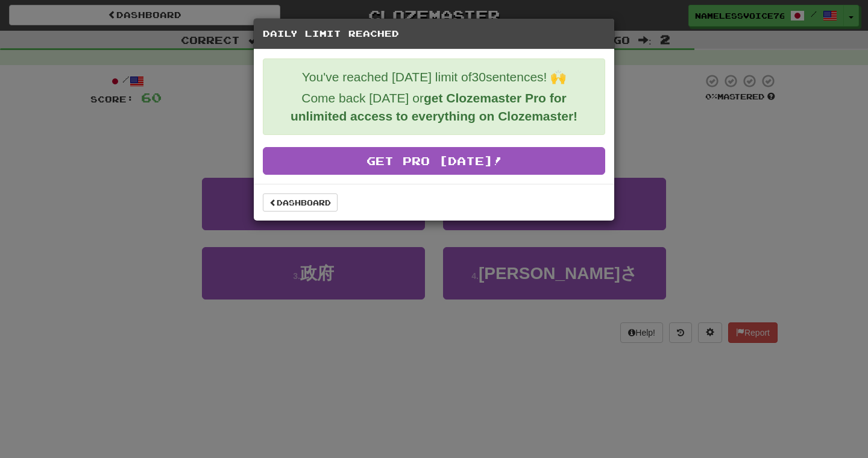 The image size is (868, 458). I want to click on strong: get Clozemaster Pro for unlimited access to everything on Clozemaster!, so click(434, 107).